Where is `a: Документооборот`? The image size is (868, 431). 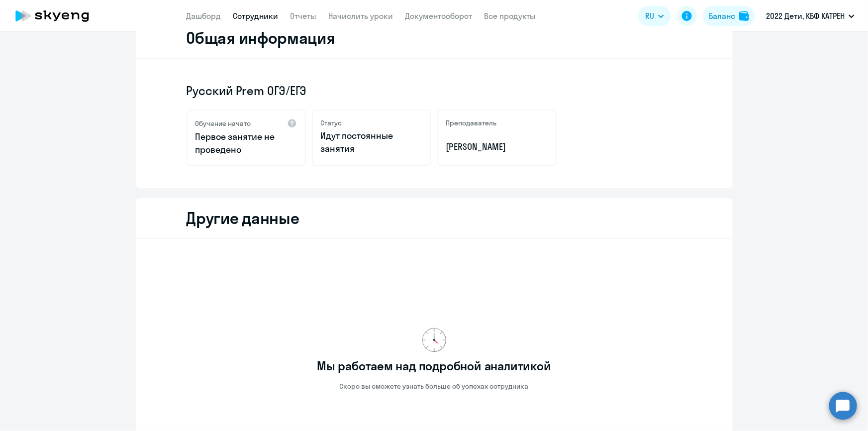 a: Документооборот is located at coordinates (439, 16).